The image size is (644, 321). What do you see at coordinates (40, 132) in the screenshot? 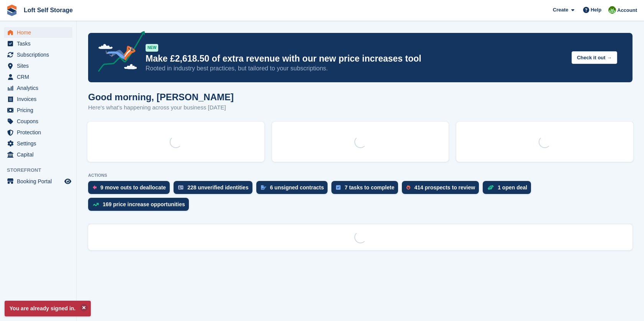
I see `span: Protection` at bounding box center [40, 132].